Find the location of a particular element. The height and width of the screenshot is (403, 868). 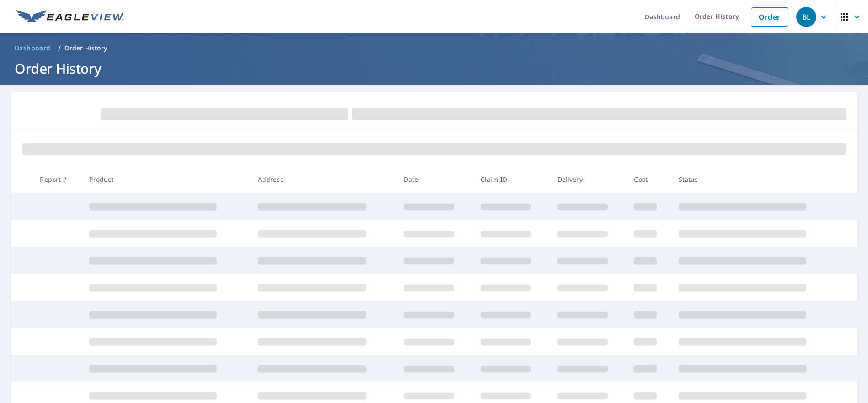

p: Order History is located at coordinates (86, 48).